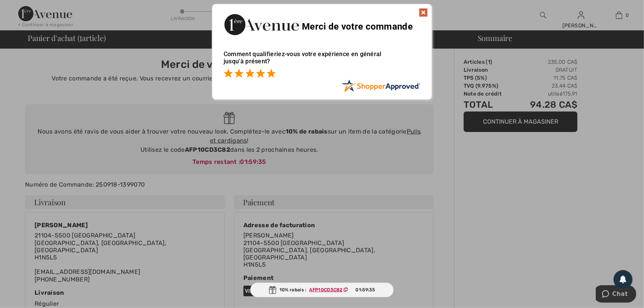  I want to click on ins: AFP10CD3C82, so click(326, 290).